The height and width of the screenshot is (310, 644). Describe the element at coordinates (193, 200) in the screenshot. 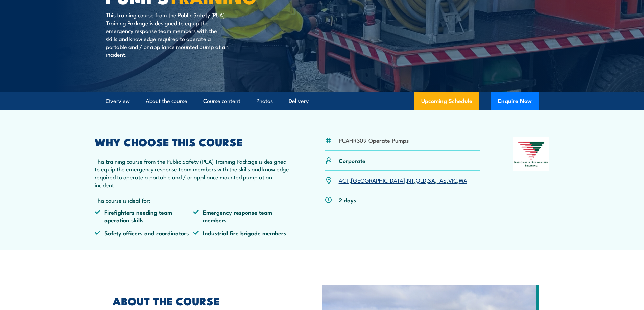

I see `p: This course is ideal for:` at that location.